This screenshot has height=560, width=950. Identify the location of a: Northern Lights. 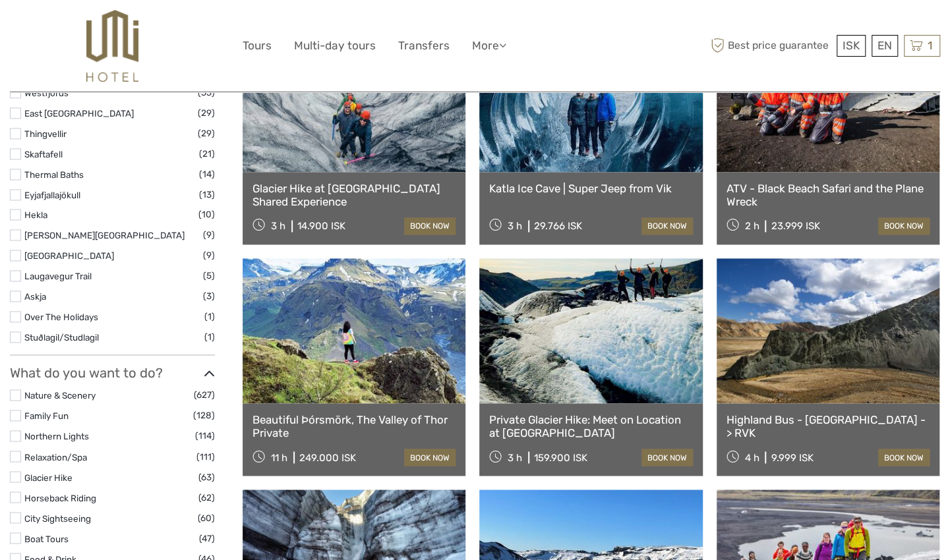
(57, 437).